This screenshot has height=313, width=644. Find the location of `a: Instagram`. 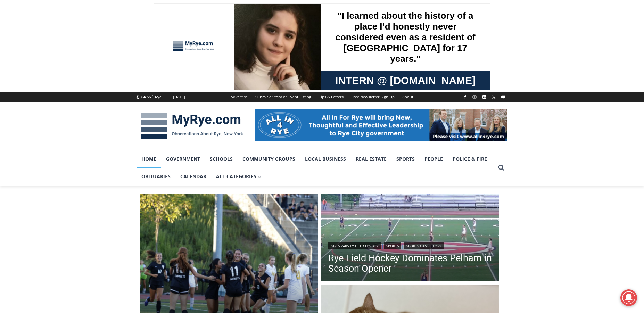

a: Instagram is located at coordinates (475, 97).